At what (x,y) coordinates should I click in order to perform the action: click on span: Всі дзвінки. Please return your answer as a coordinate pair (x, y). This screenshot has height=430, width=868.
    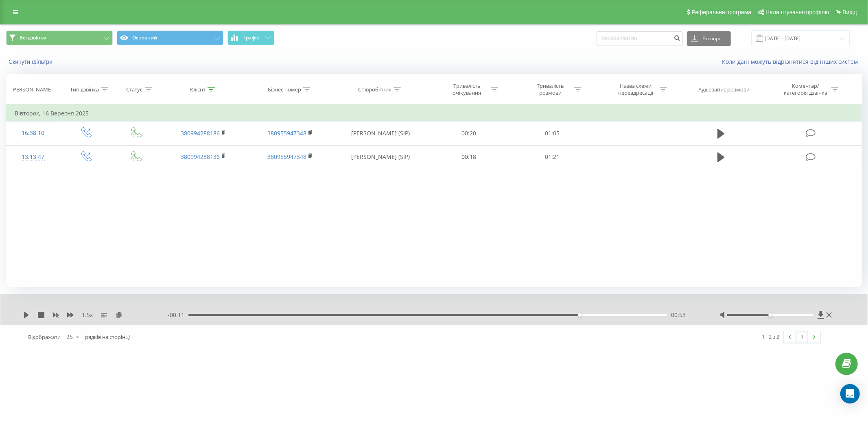
    Looking at the image, I should click on (33, 38).